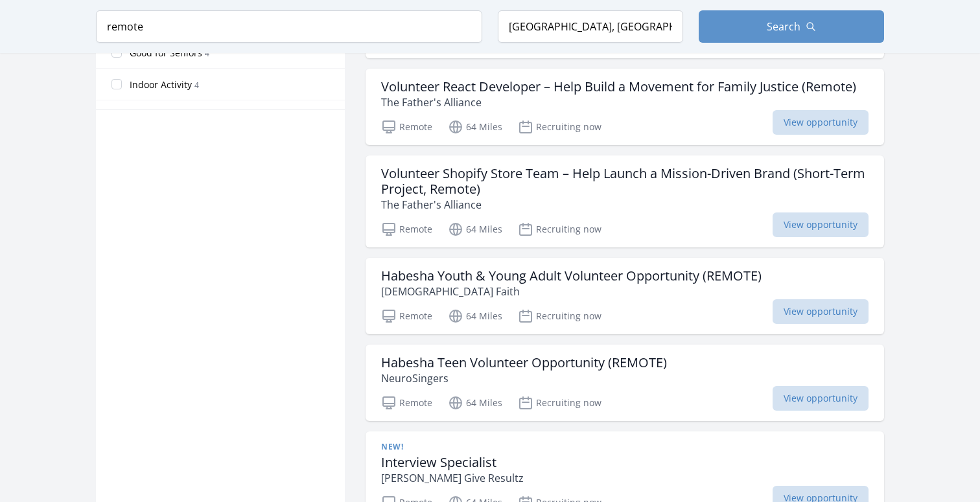 The image size is (980, 502). Describe the element at coordinates (392, 448) in the screenshot. I see `span: New!` at that location.